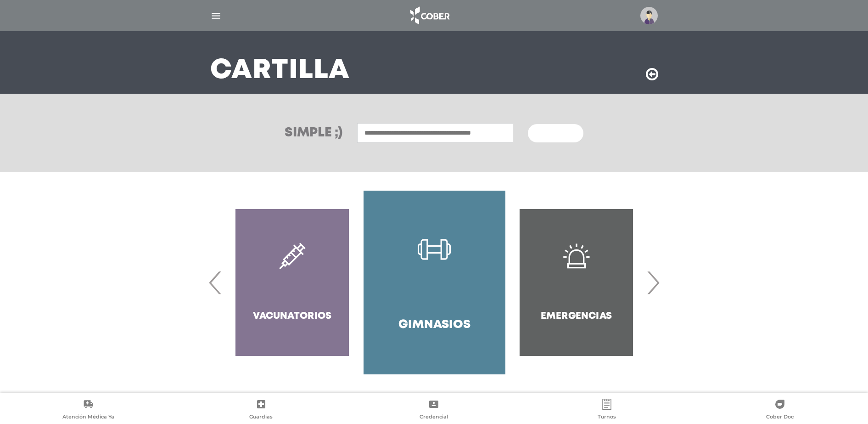 The image size is (868, 424). What do you see at coordinates (779, 410) in the screenshot?
I see `a: Cober Doc` at bounding box center [779, 410].